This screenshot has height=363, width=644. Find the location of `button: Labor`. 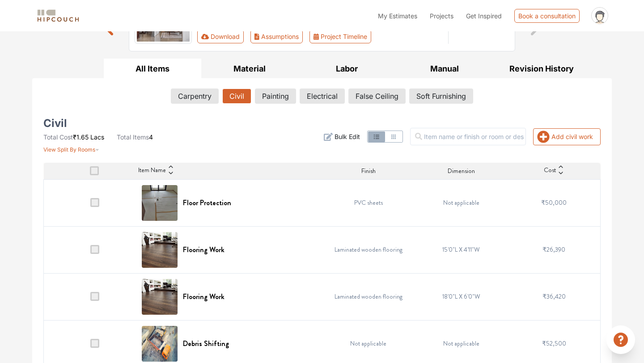

button: Labor is located at coordinates (347, 68).